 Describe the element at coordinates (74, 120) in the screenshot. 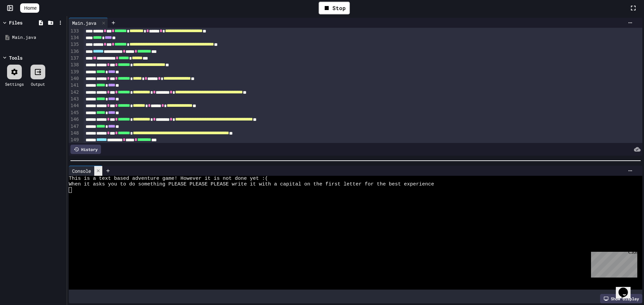

I see `div: 146` at that location.